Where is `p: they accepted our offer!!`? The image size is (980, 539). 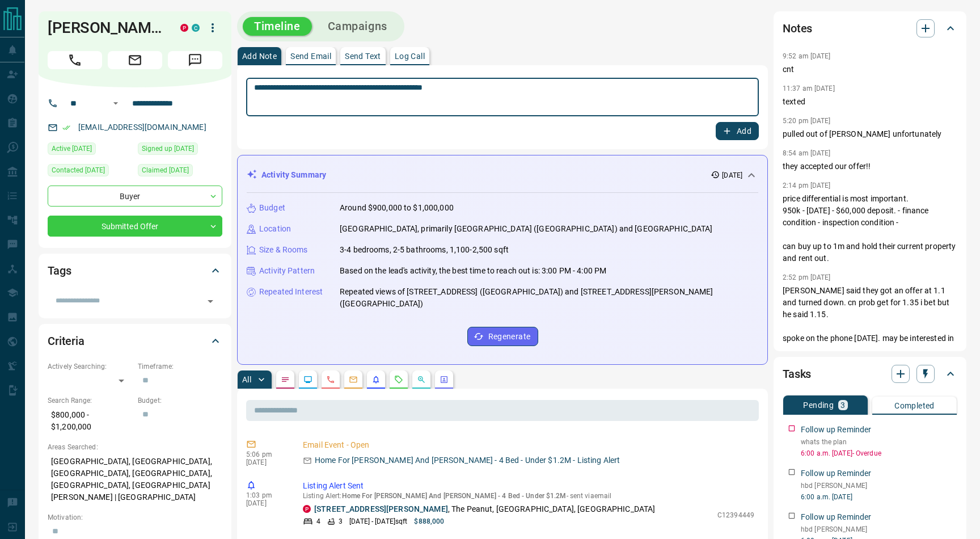 p: they accepted our offer!! is located at coordinates (870, 166).